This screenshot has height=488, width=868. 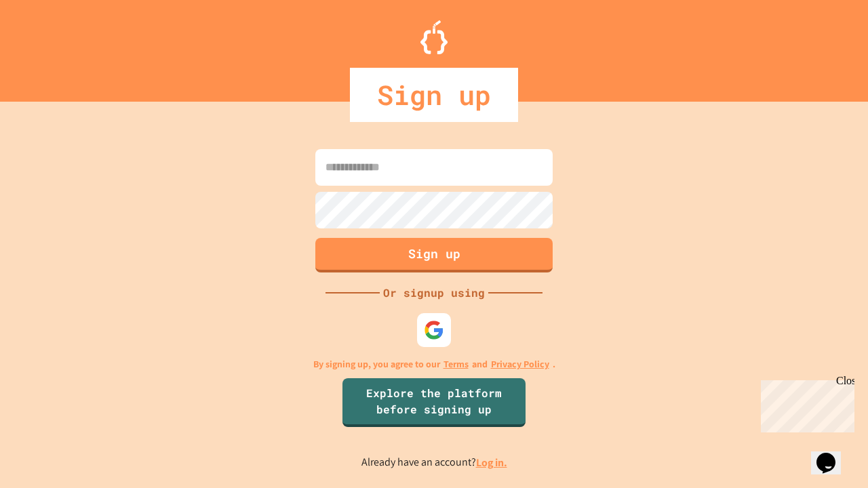 I want to click on div: Chat with us now!Close, so click(x=49, y=46).